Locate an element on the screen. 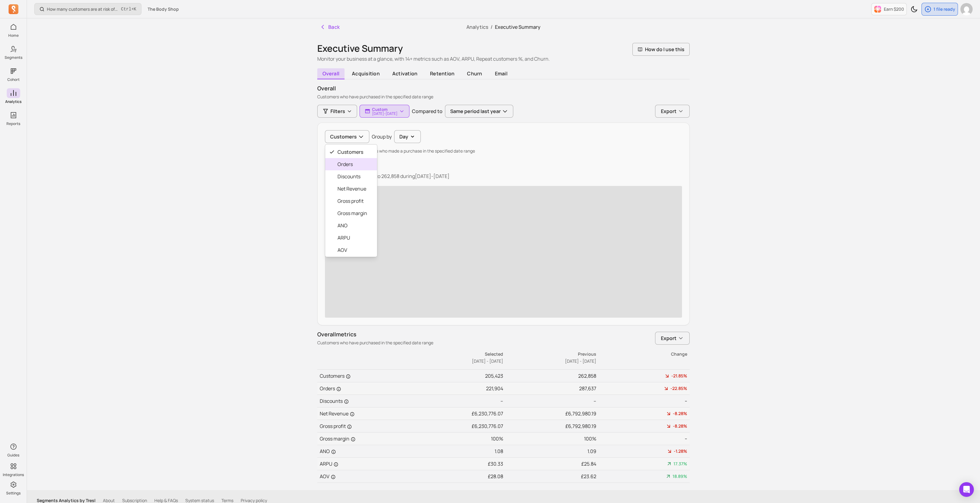 This screenshot has width=980, height=503. div: Open Intercom Messenger is located at coordinates (967, 489).